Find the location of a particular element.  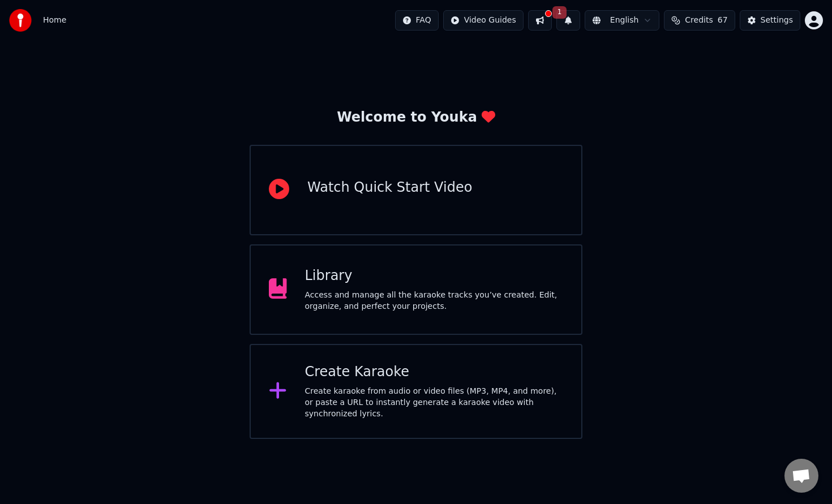

button: Credits67 is located at coordinates (699, 20).